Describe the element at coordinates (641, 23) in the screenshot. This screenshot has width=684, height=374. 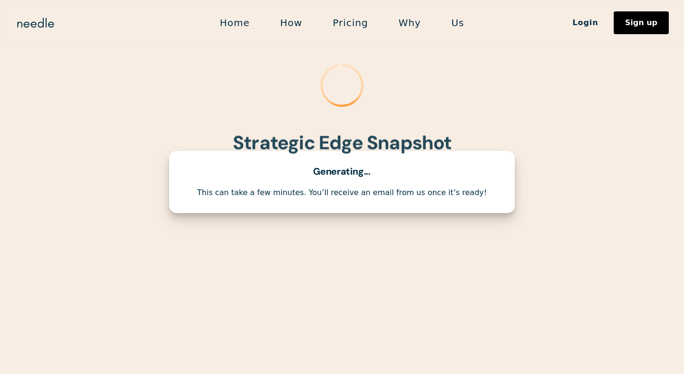
I see `a: Sign up` at that location.